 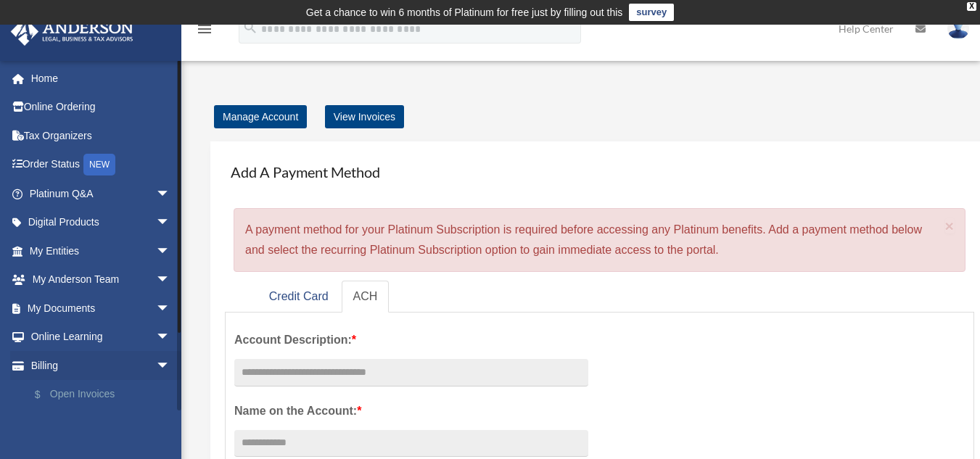 I want to click on h4: Add A Payment Method, so click(x=599, y=172).